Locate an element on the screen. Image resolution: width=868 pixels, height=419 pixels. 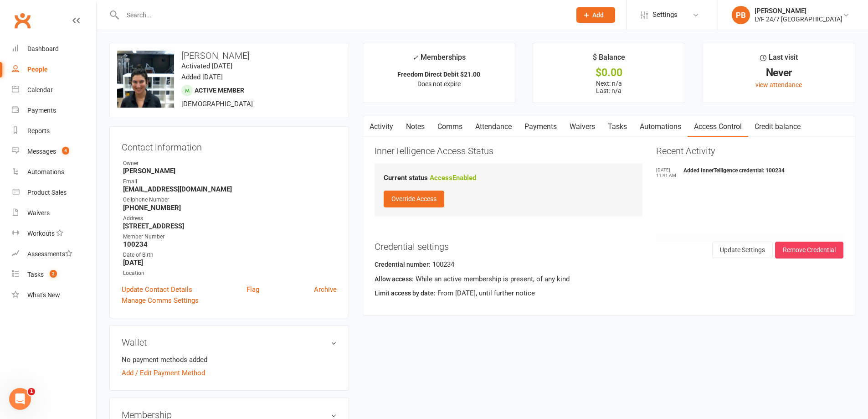
div: Assessments is located at coordinates (50, 254).